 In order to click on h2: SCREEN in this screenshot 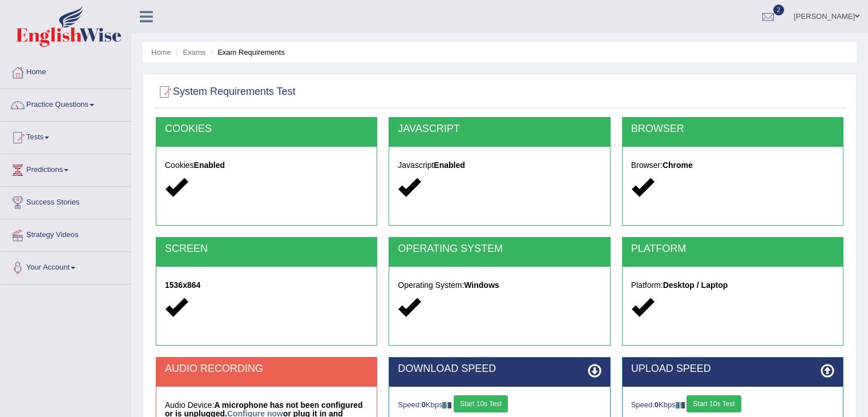, I will do `click(267, 249)`.